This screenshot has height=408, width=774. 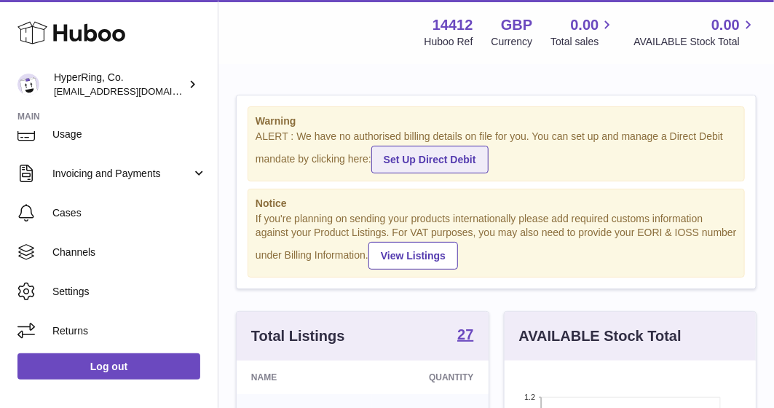 I want to click on span: Invoicing and Payments, so click(x=122, y=173).